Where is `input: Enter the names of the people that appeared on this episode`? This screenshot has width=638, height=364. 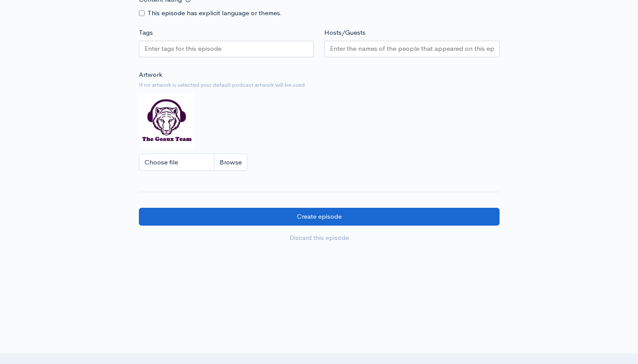 input: Enter the names of the people that appeared on this episode is located at coordinates (412, 48).